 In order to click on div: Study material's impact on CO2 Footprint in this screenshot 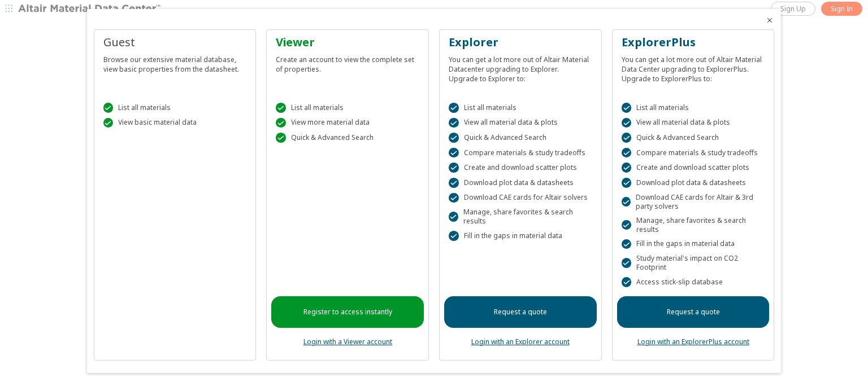, I will do `click(693, 263)`.